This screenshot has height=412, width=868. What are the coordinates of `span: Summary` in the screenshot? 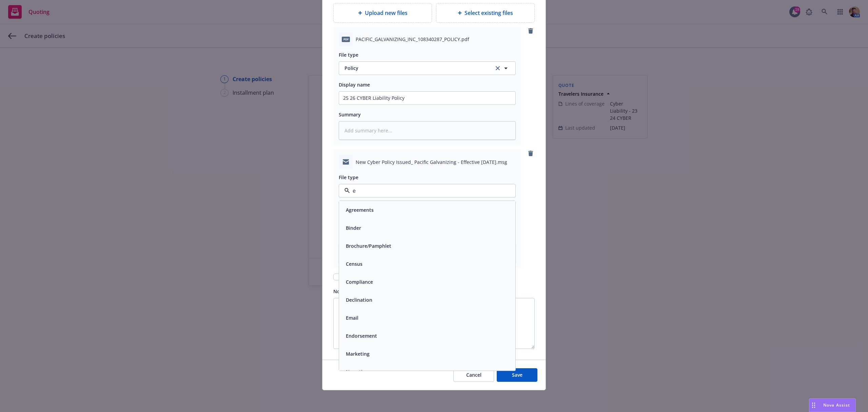 It's located at (350, 114).